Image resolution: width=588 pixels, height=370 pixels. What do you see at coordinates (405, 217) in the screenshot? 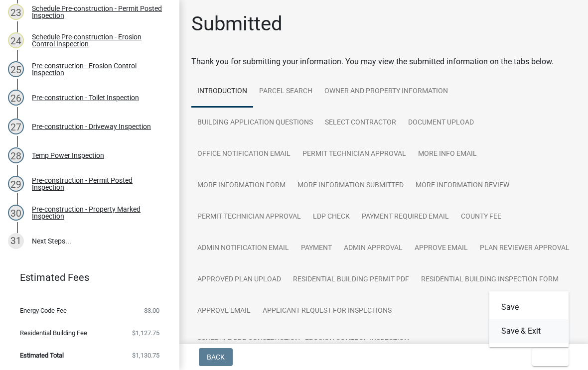
I see `a: Payment Required Email` at bounding box center [405, 217].